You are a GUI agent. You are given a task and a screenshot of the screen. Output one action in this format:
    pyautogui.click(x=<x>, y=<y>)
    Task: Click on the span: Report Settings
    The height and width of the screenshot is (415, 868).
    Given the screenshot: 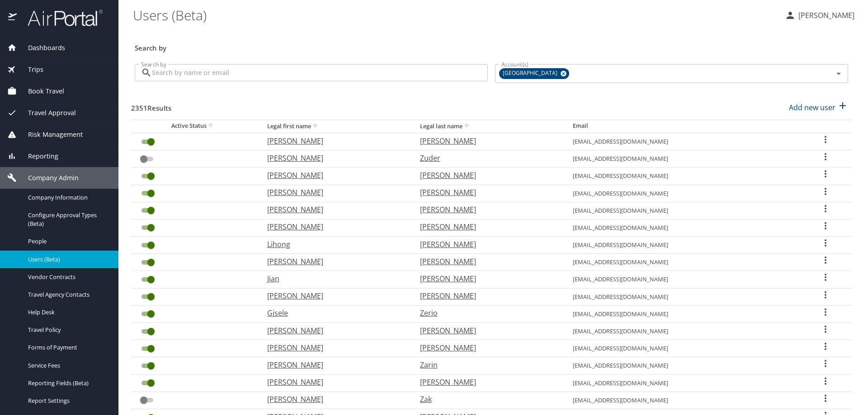 What is the action you would take?
    pyautogui.click(x=68, y=401)
    